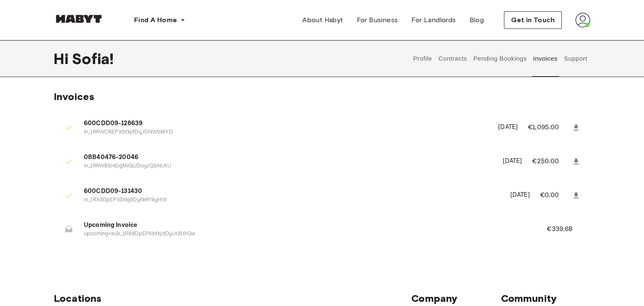 This screenshot has width=644, height=306. Describe the element at coordinates (549, 128) in the screenshot. I see `p: €1,095.00` at that location.